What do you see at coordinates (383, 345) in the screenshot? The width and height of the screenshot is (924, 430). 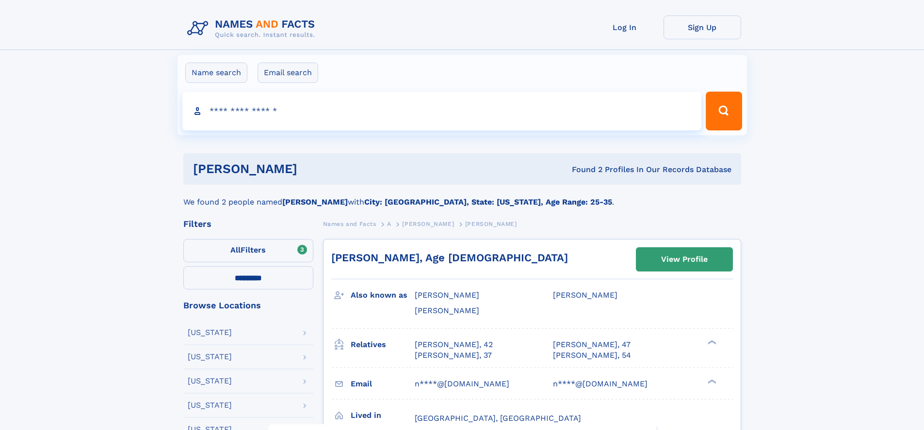 I see `h3: Relatives` at bounding box center [383, 345].